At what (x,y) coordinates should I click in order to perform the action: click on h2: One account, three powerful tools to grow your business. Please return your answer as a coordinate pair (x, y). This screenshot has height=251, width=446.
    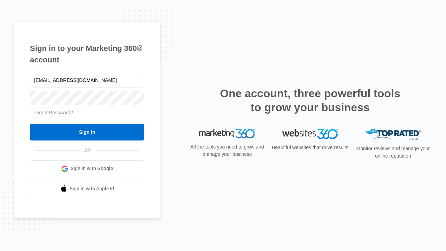
    Looking at the image, I should click on (310, 100).